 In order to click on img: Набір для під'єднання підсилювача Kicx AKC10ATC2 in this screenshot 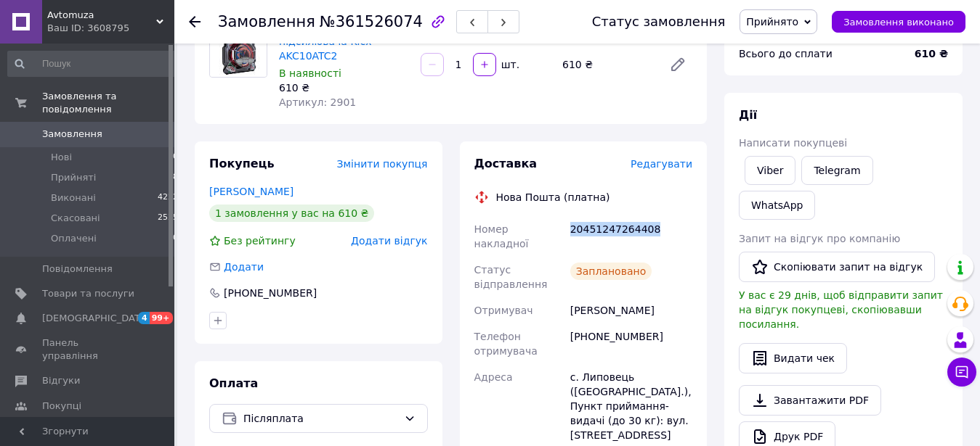, I will do `click(238, 49)`.